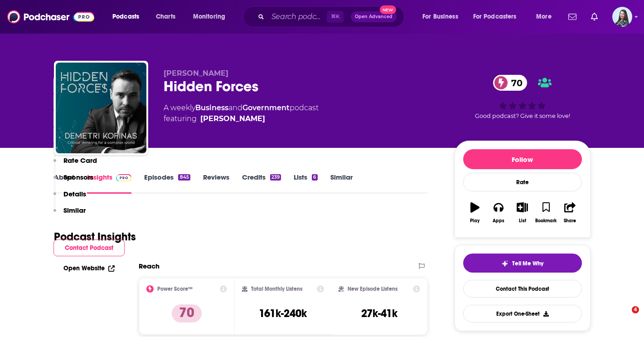  I want to click on div: Apps, so click(499, 221).